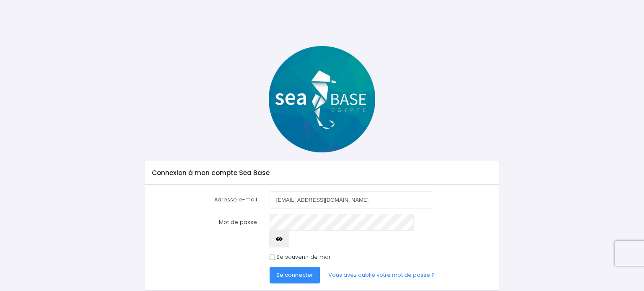 The height and width of the screenshot is (291, 644). Describe the element at coordinates (295, 275) in the screenshot. I see `span: Se connecter` at that location.